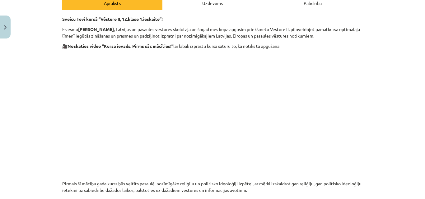 This screenshot has width=425, height=199. Describe the element at coordinates (5, 27) in the screenshot. I see `img: icon-close-lesson-0947bae3869378f0d4975bcd49f059093ad1ed9edebbc8119c70593378902aed.svg` at that location.